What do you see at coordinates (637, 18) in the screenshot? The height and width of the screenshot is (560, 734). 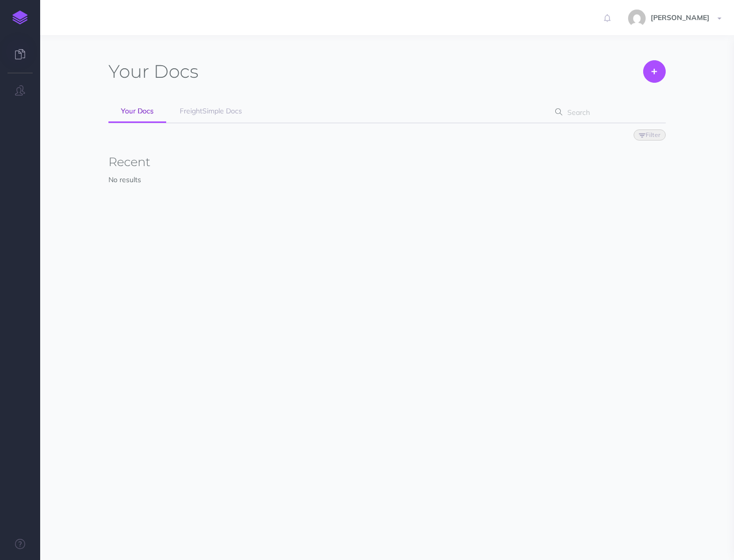 I see `img: b1b60b1f09e01447de828c9d38f33e49.jpg` at bounding box center [637, 18].